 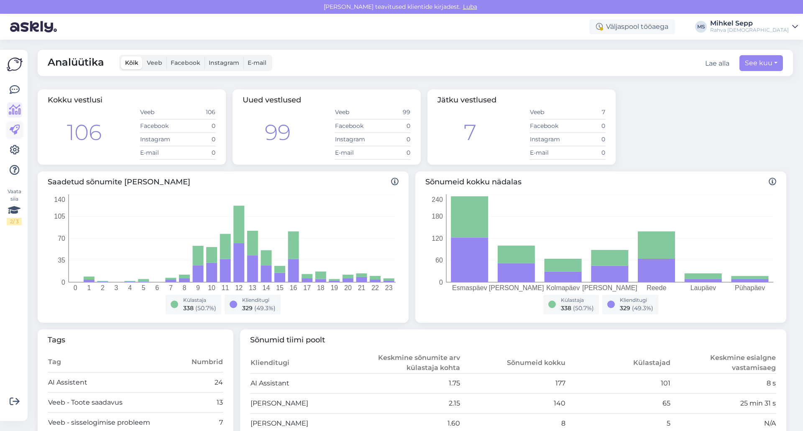 What do you see at coordinates (303, 383) in the screenshot?
I see `td: AI Assistant` at bounding box center [303, 383].